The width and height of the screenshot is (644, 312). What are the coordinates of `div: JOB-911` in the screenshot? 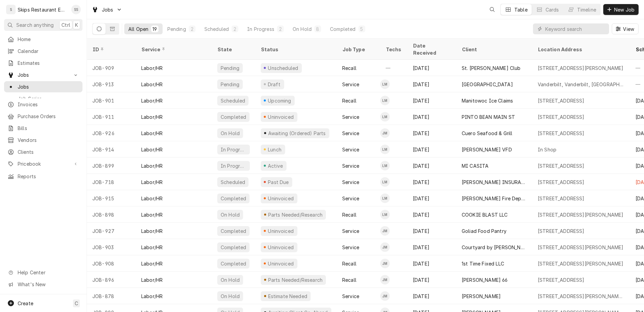 It's located at (111, 117).